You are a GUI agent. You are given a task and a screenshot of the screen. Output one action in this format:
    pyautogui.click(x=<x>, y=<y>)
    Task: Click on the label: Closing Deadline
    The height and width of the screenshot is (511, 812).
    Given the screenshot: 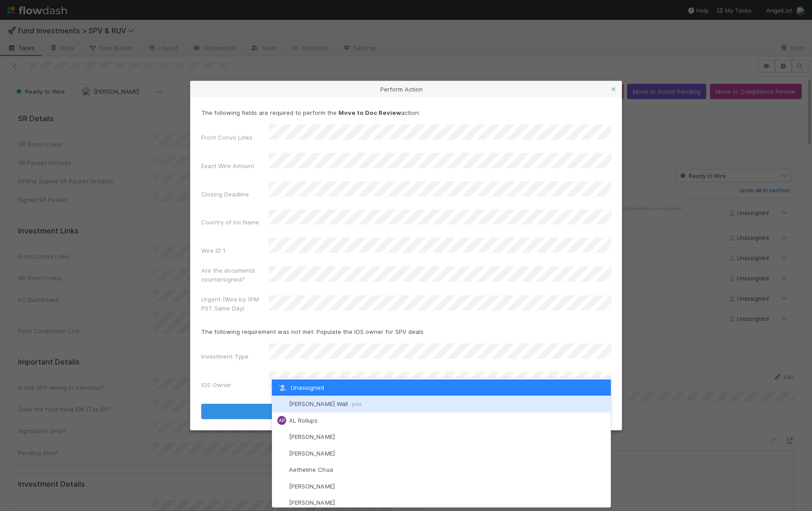 What is the action you would take?
    pyautogui.click(x=225, y=194)
    